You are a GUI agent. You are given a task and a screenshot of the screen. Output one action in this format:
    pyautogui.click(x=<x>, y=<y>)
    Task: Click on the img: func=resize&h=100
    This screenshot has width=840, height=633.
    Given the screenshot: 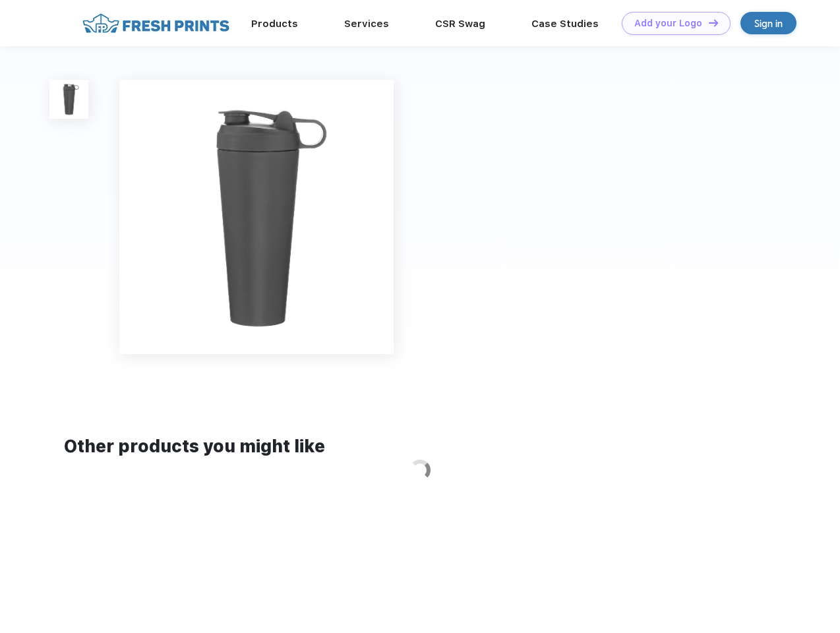 What is the action you would take?
    pyautogui.click(x=68, y=99)
    